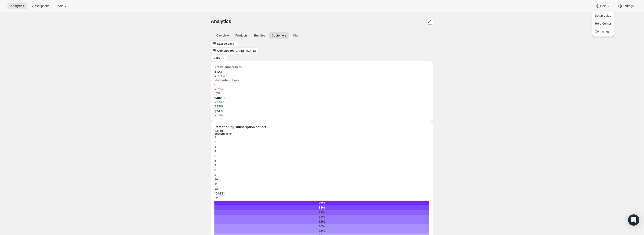 Image resolution: width=644 pixels, height=235 pixels. Describe the element at coordinates (226, 44) in the screenshot. I see `span: Last 30 days` at that location.